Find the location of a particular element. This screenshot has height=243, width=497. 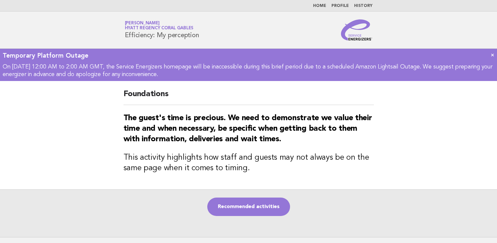

div: Temporary Platform Outage is located at coordinates (249, 56).